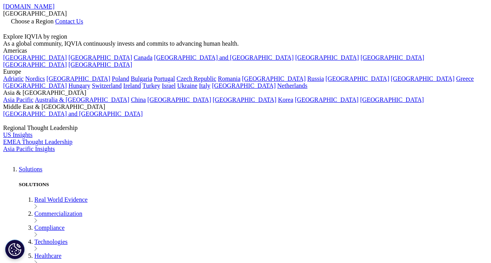  I want to click on a: Korea, so click(285, 100).